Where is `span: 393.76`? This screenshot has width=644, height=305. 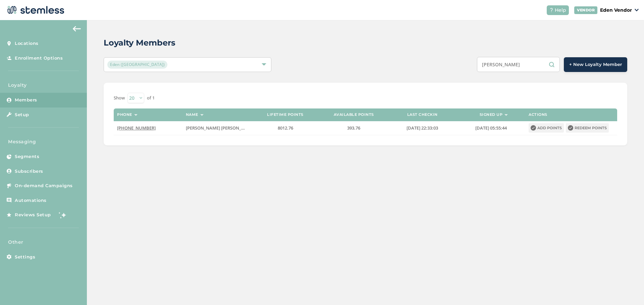 span: 393.76 is located at coordinates (353, 128).